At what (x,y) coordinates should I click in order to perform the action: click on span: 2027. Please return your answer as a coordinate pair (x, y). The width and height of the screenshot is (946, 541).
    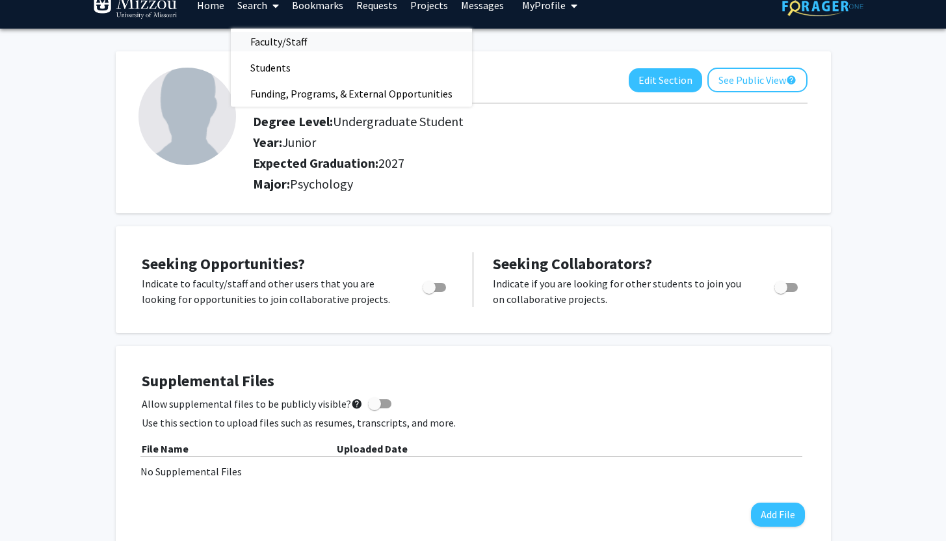
    Looking at the image, I should click on (392, 163).